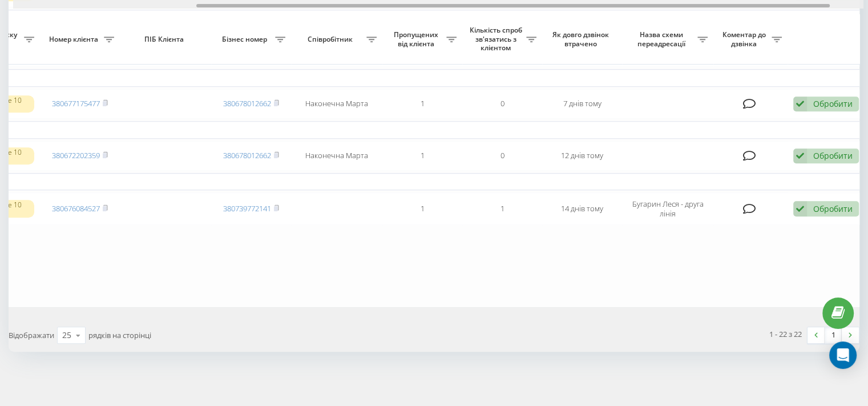 The image size is (868, 406). Describe the element at coordinates (120, 335) in the screenshot. I see `span: рядків на сторінці` at that location.